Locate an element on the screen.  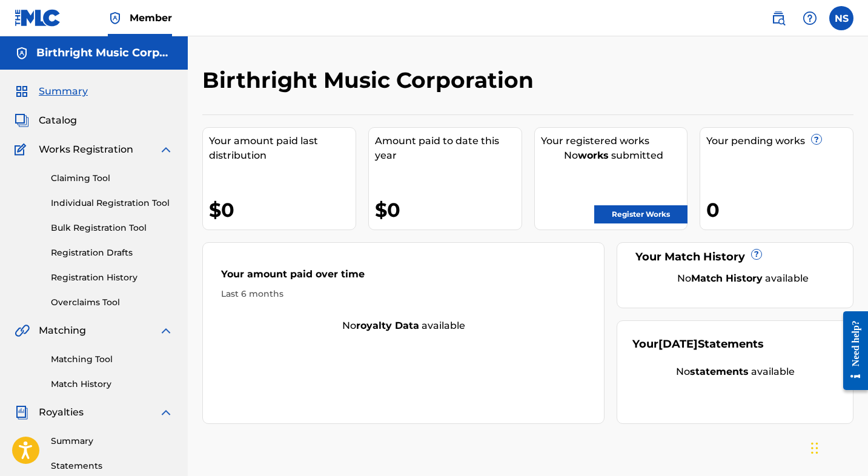
a: Matching Tool is located at coordinates (112, 359).